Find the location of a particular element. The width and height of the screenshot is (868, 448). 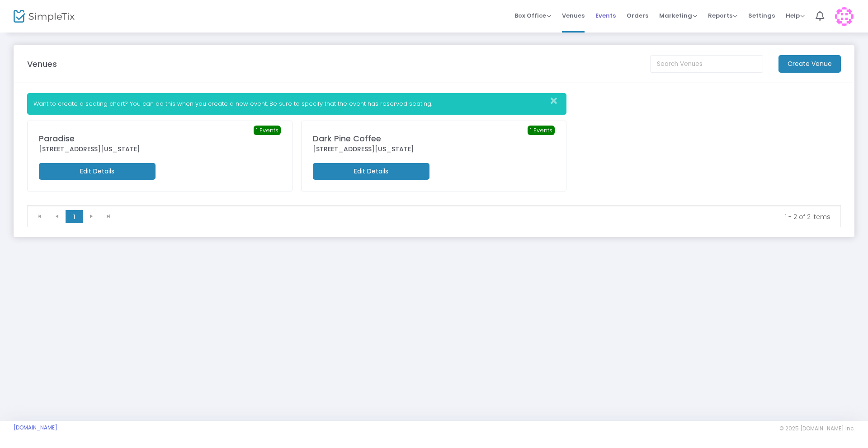

span: Events is located at coordinates (605, 16).